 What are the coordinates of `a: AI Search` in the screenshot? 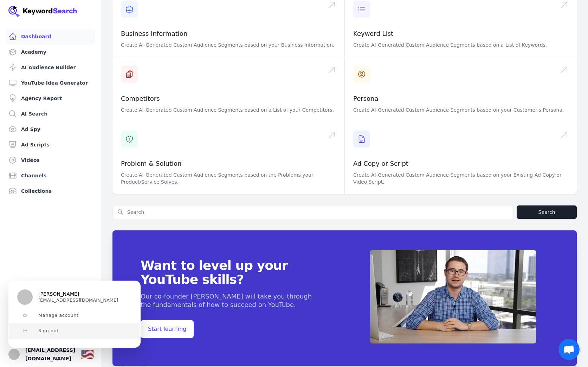 It's located at (50, 114).